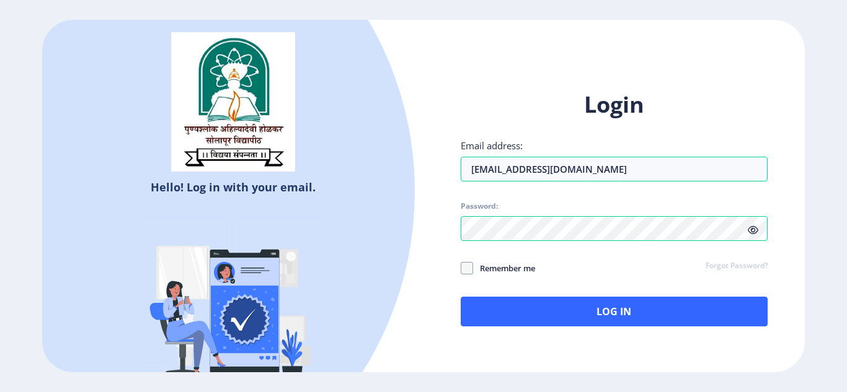  I want to click on label: Email address:, so click(492, 146).